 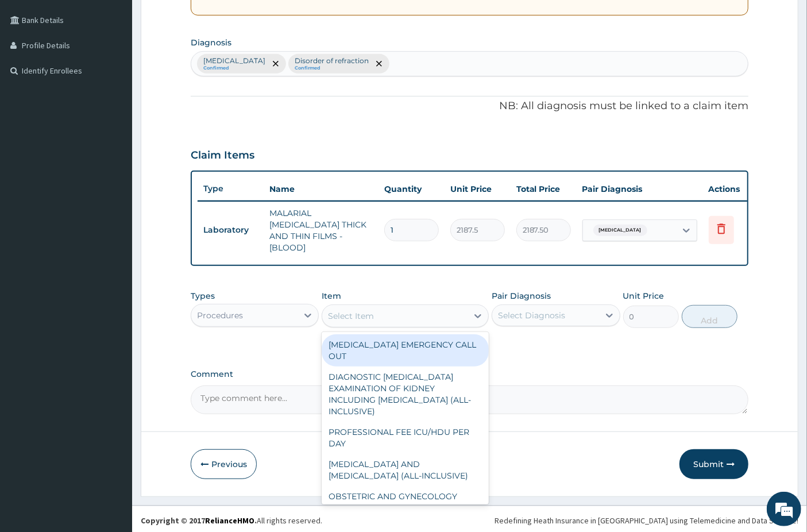 I want to click on label: Item, so click(x=331, y=296).